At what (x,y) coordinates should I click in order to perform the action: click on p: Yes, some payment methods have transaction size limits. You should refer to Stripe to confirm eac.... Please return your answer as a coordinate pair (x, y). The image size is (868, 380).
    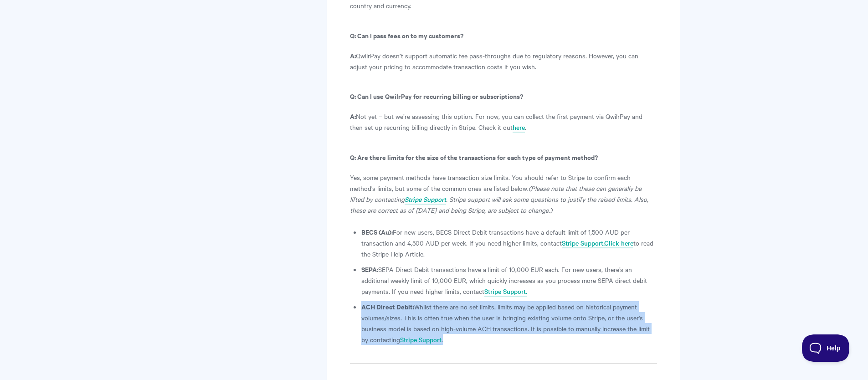
    Looking at the image, I should click on (503, 194).